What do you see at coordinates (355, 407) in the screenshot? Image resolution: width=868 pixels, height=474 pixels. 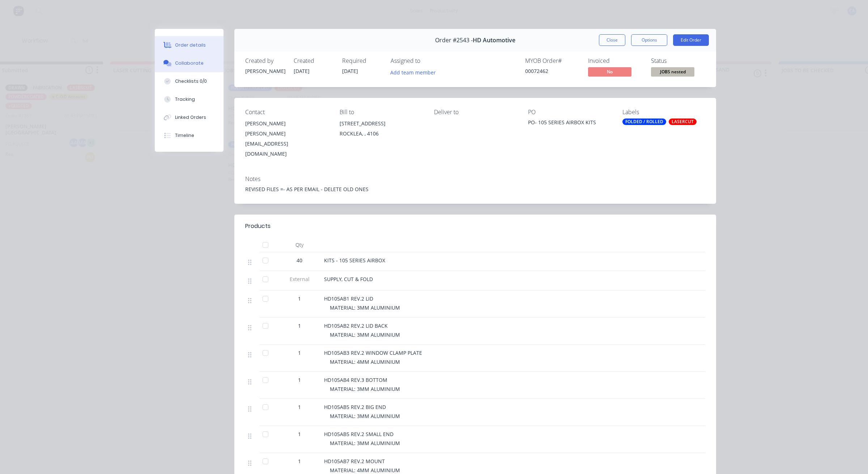 I see `span: HD105AB5 REV.2 BIG END` at bounding box center [355, 407].